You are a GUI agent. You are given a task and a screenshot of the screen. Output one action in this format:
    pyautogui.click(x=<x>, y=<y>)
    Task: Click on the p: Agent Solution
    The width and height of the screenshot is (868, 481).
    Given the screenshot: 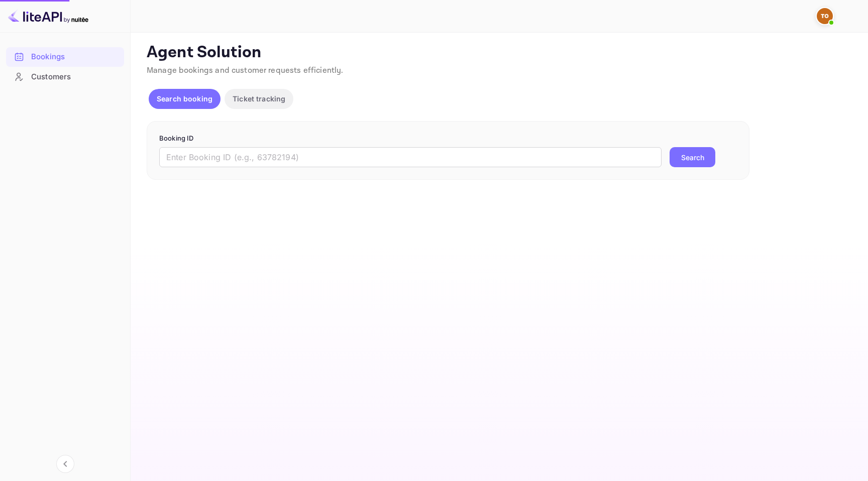 What is the action you would take?
    pyautogui.click(x=498, y=53)
    